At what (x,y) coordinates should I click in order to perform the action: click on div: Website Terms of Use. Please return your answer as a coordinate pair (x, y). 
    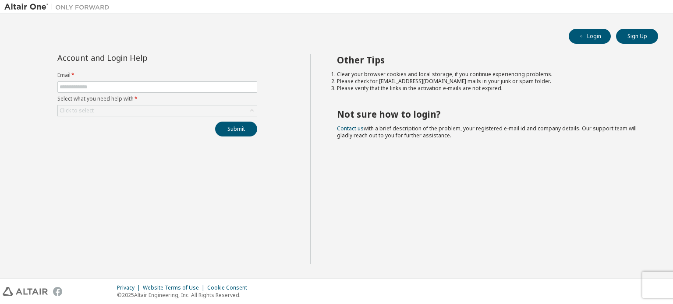
    Looking at the image, I should click on (175, 288).